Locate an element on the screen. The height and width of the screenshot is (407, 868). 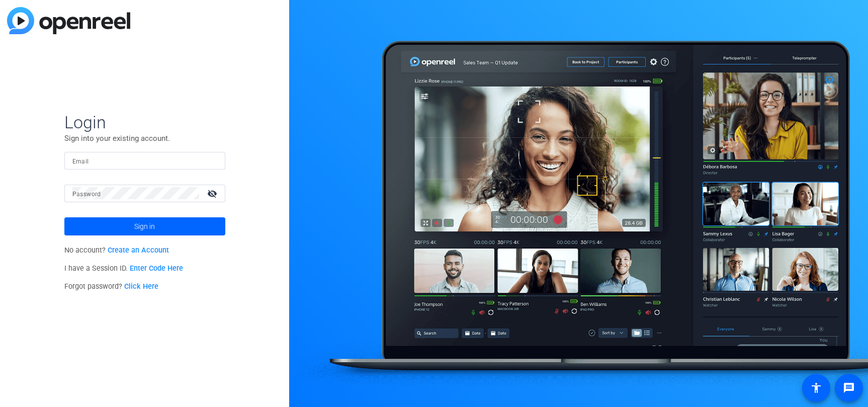
mat-icon: message is located at coordinates (849, 388).